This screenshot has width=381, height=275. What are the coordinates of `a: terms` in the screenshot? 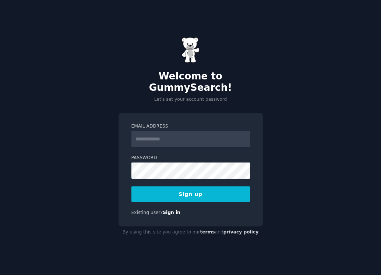 It's located at (207, 232).